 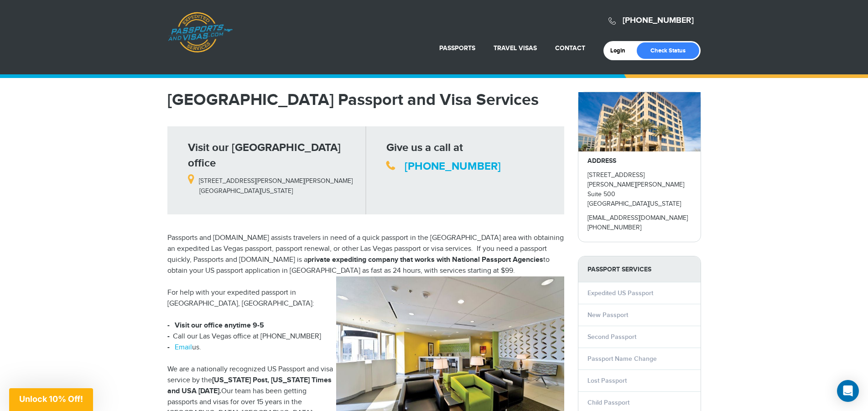 I want to click on span: Unlock 10% Off!, so click(x=51, y=399).